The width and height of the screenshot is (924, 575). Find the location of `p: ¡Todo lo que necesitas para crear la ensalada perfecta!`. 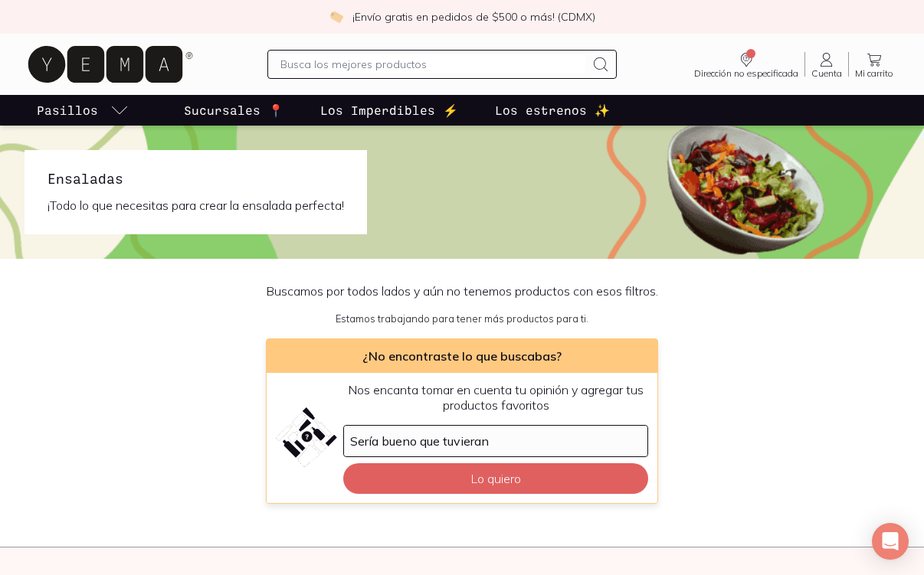

p: ¡Todo lo que necesitas para crear la ensalada perfecta! is located at coordinates (195, 205).